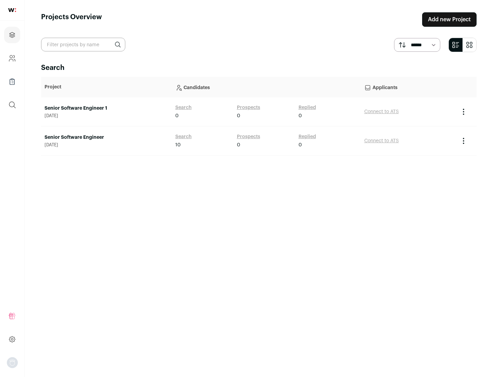  What do you see at coordinates (12, 10) in the screenshot?
I see `img: wellfound-shorthand-0d5821cbd27db2630d0214b213865d53afaa358527fdda9d0ea32b1df1b89c2c.svg` at bounding box center [12, 10].